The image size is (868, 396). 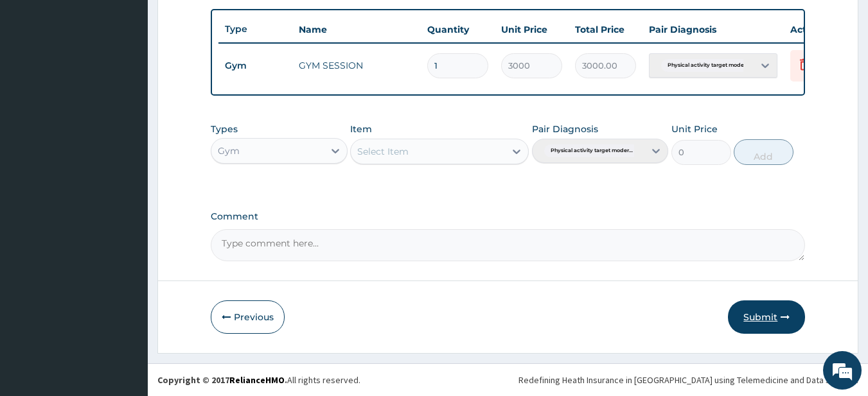 What do you see at coordinates (356, 29) in the screenshot?
I see `th: Name` at bounding box center [356, 29].